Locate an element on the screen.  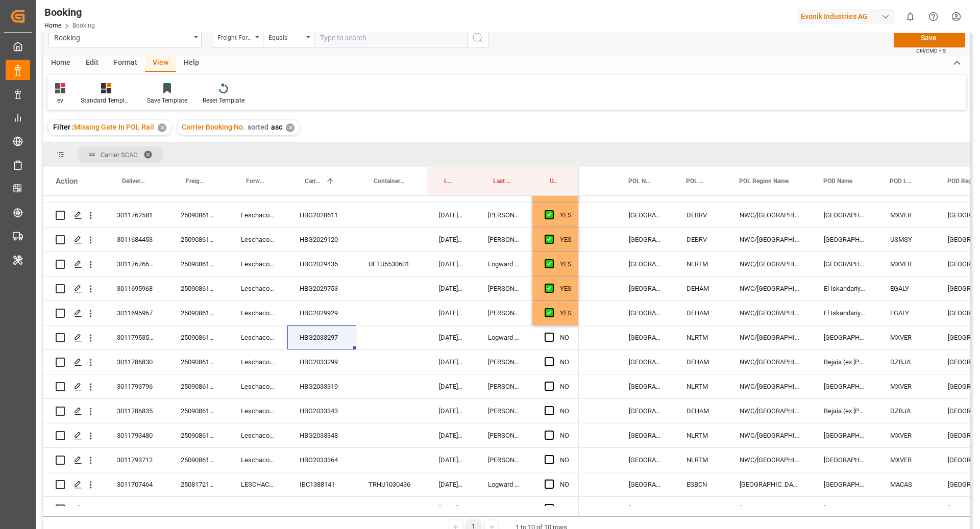
div: TCLU3365680 is located at coordinates (391, 508).